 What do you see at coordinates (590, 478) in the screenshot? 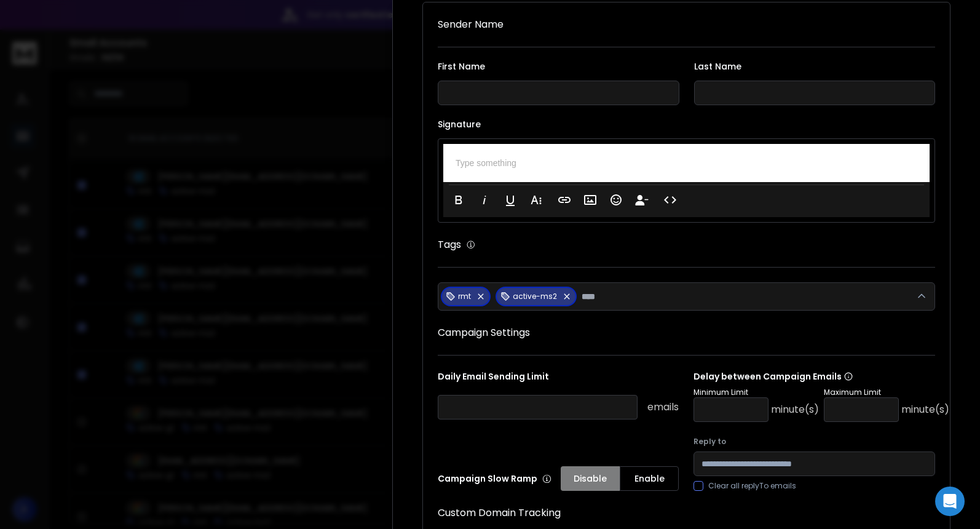
I see `button: Disable` at bounding box center [590, 478].